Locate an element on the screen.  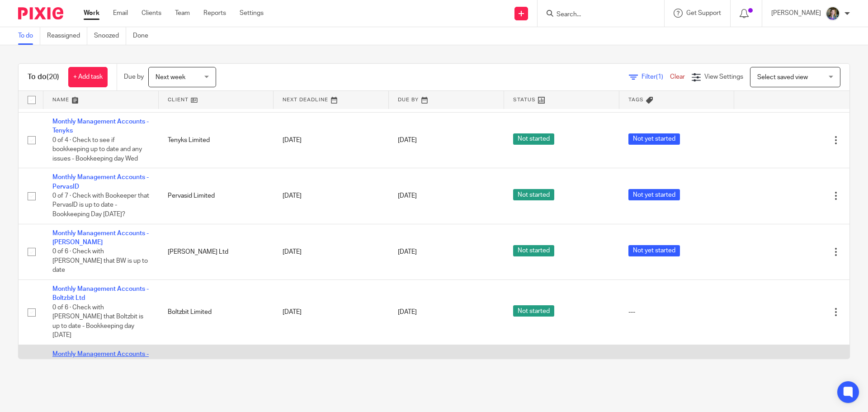
img: Pixie is located at coordinates (41, 13).